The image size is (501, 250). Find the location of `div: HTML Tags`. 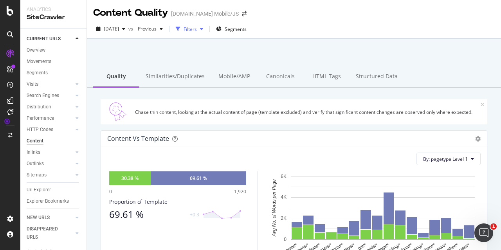

div: HTML Tags is located at coordinates (327, 77).